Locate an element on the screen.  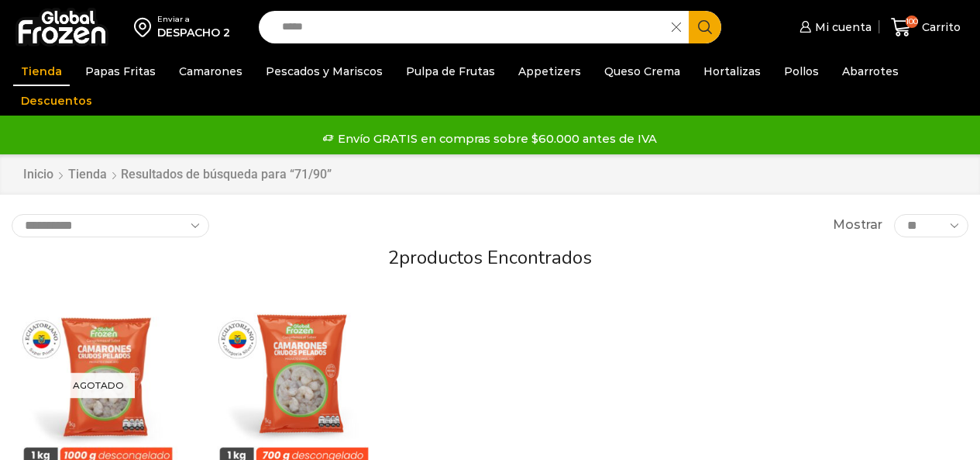
a: Appetizers is located at coordinates (550, 71).